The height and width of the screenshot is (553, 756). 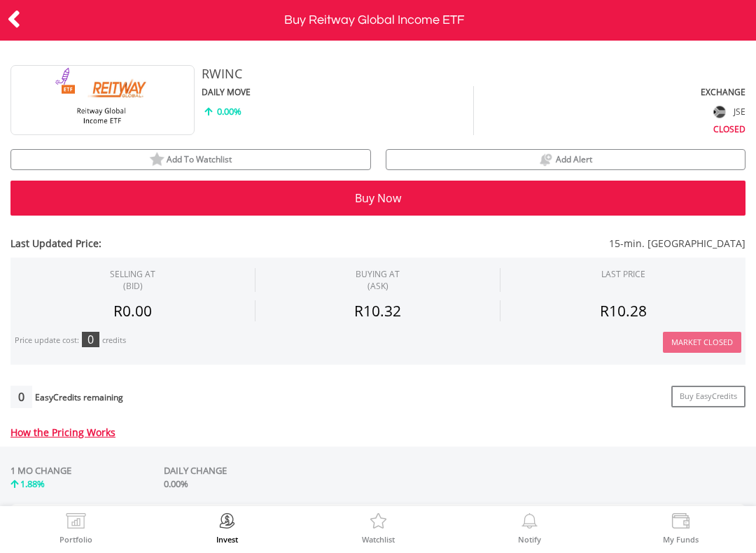 What do you see at coordinates (378, 539) in the screenshot?
I see `label: Watchlist` at bounding box center [378, 539].